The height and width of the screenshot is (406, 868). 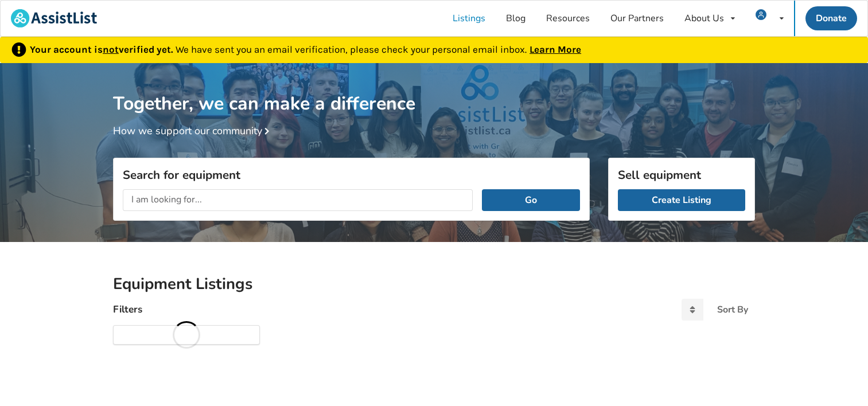 I want to click on h2: Equipment Listings, so click(x=434, y=284).